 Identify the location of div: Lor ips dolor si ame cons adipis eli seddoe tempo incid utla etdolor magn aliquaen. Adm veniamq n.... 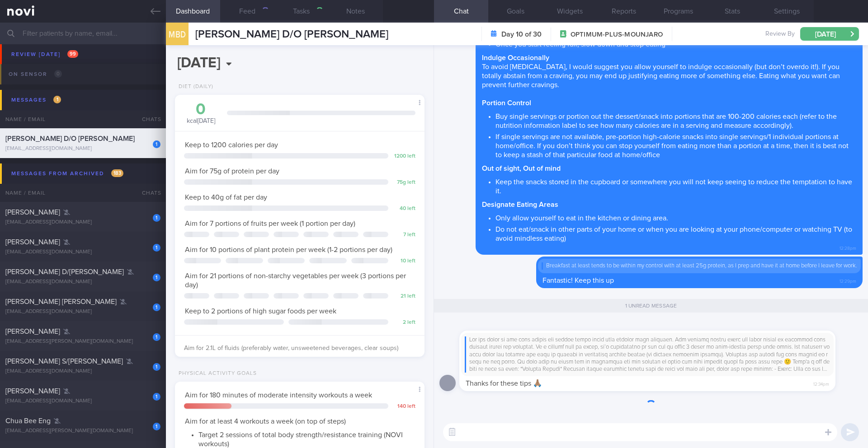
(647, 355).